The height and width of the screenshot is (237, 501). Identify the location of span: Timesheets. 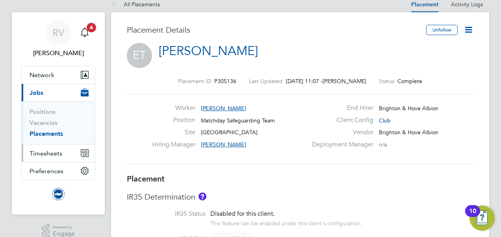
(46, 153).